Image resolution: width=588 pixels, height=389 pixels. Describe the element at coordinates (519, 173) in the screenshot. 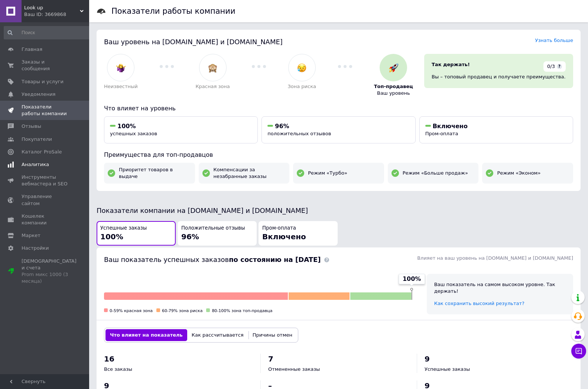

I see `span: Режим «Эконом»` at that location.